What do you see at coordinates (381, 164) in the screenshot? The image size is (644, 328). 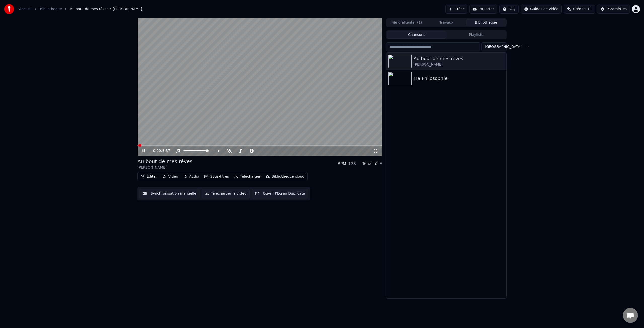 I see `div: E` at bounding box center [381, 164].